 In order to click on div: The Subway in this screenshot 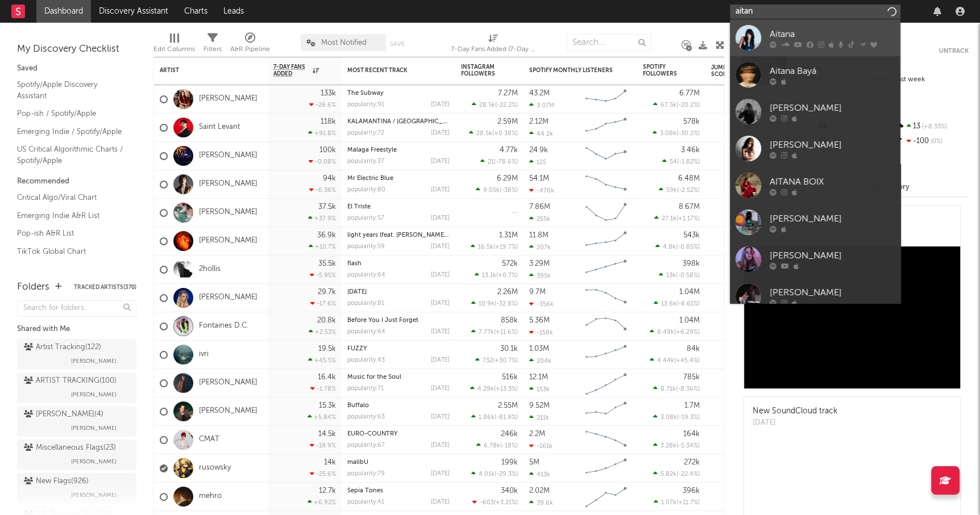, I will do `click(399, 93)`.